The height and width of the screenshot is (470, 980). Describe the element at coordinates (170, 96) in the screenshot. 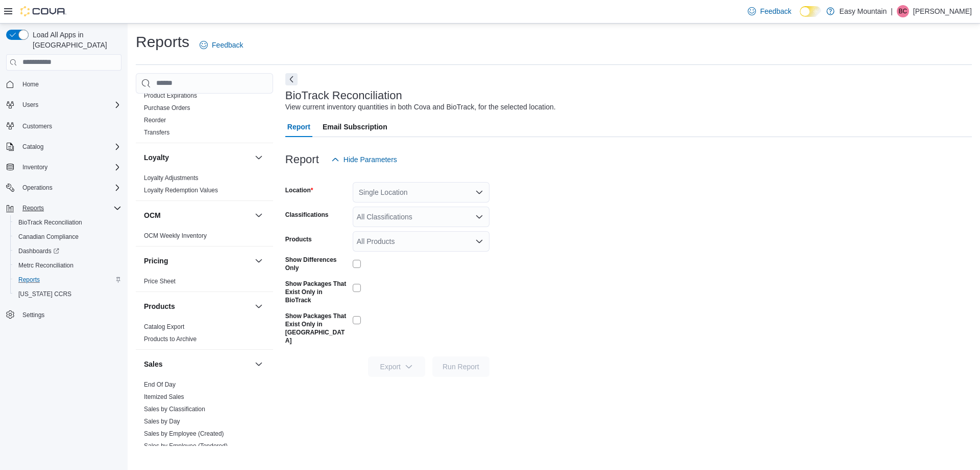

I see `a: Product Expirations` at that location.